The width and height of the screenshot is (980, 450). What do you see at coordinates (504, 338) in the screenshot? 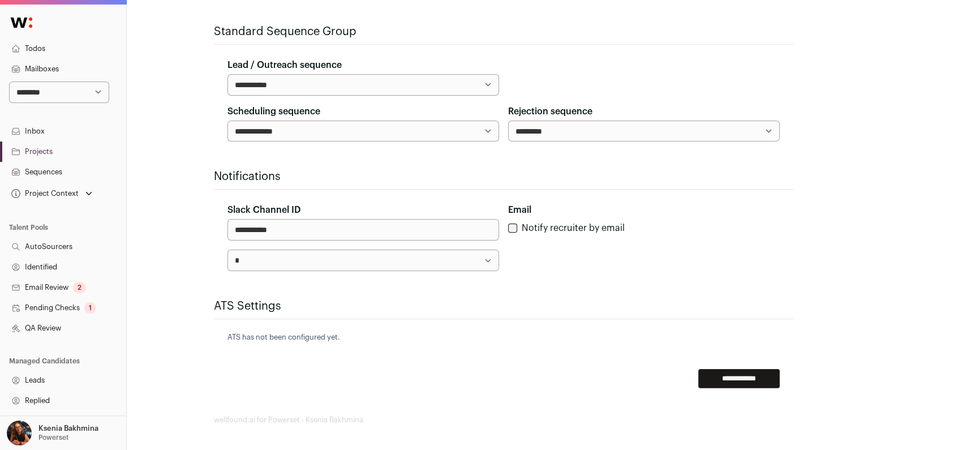
I see `p: ATS has not been configured yet.` at bounding box center [504, 338].